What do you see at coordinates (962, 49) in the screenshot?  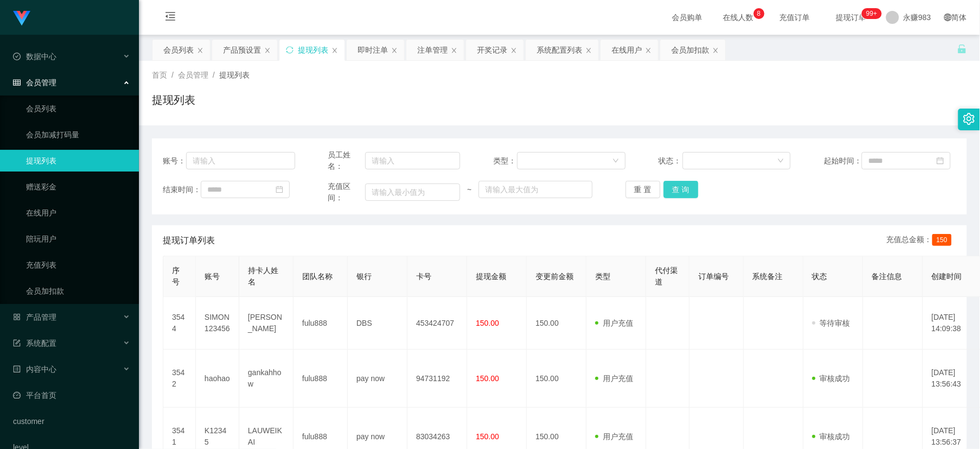 I see `i: 图标: unlock` at bounding box center [962, 49].